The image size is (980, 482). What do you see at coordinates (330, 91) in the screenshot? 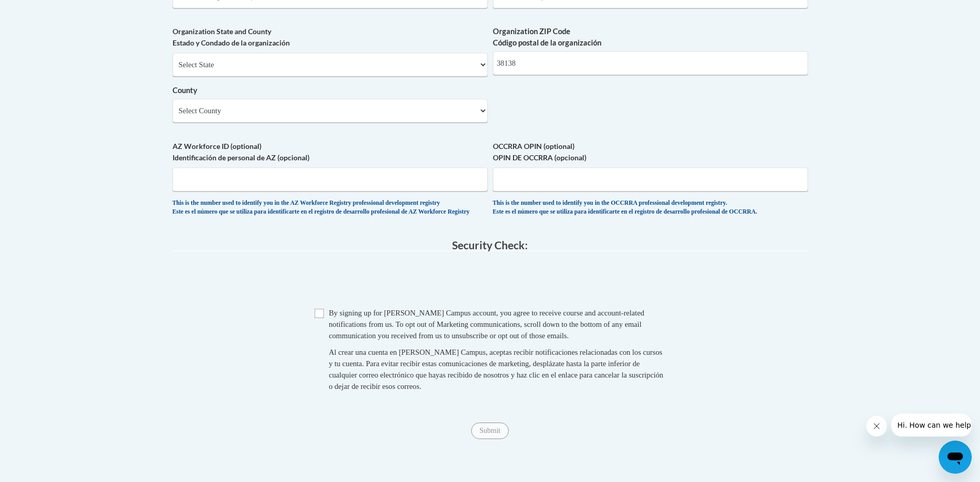
I see `label: County` at bounding box center [330, 91].